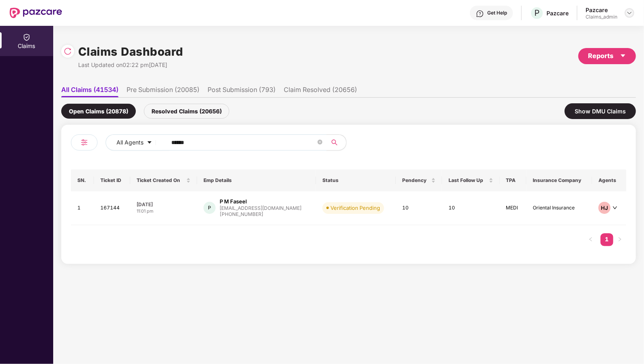 This screenshot has height=364, width=644. What do you see at coordinates (559, 180) in the screenshot?
I see `th: Insurance Company` at bounding box center [559, 180].